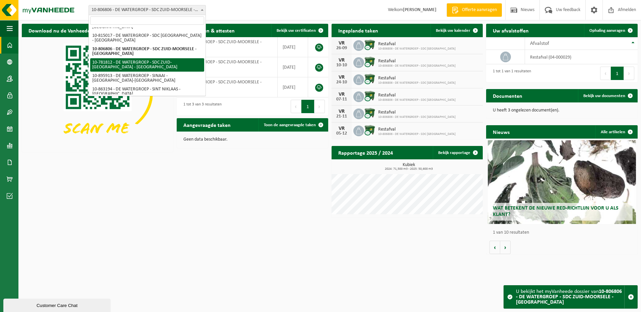 The width and height of the screenshot is (641, 312). What do you see at coordinates (341, 100) in the screenshot?
I see `div: 07-11` at bounding box center [341, 100].